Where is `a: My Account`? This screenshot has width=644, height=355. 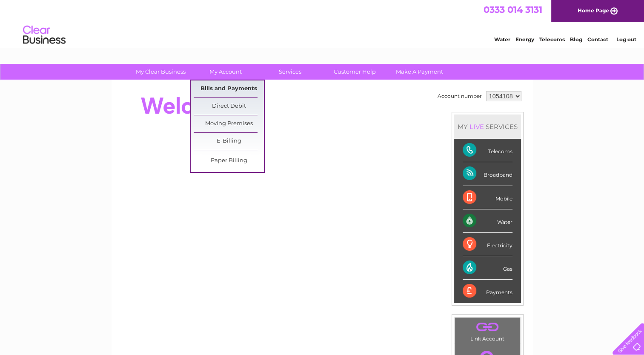
a: My Account is located at coordinates (225, 71).